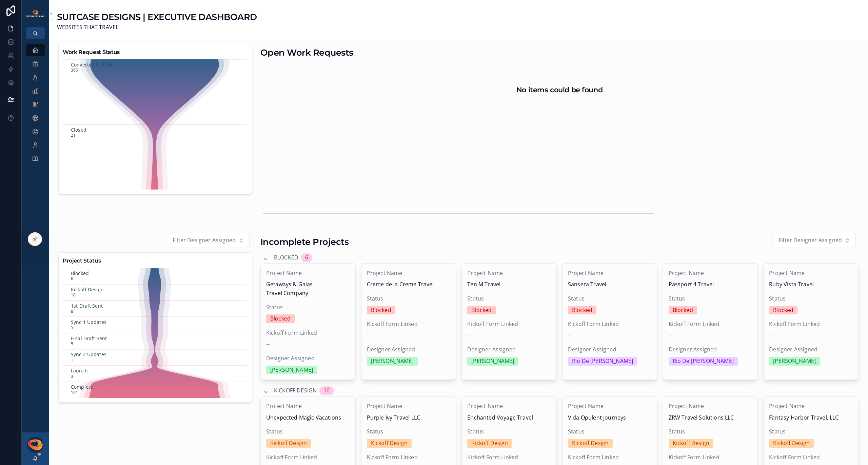 Image resolution: width=868 pixels, height=465 pixels. I want to click on span: Unexpected Magic Vacations, so click(308, 418).